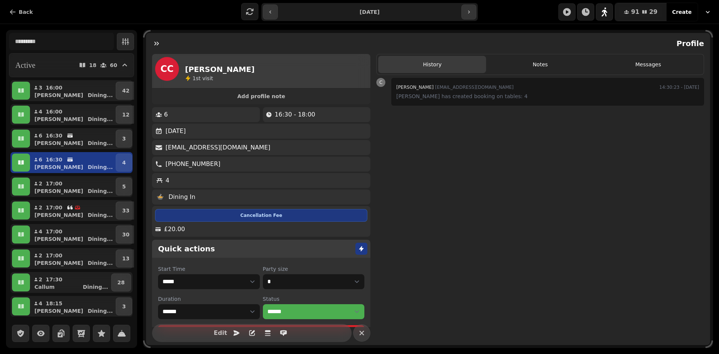  What do you see at coordinates (209, 299) in the screenshot?
I see `label: Duration` at bounding box center [209, 299].